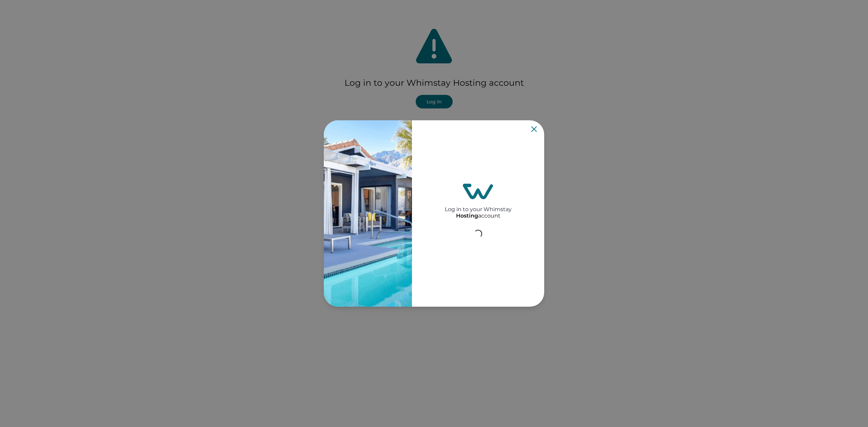 This screenshot has height=427, width=868. What do you see at coordinates (467, 216) in the screenshot?
I see `p: Hosting` at bounding box center [467, 216].